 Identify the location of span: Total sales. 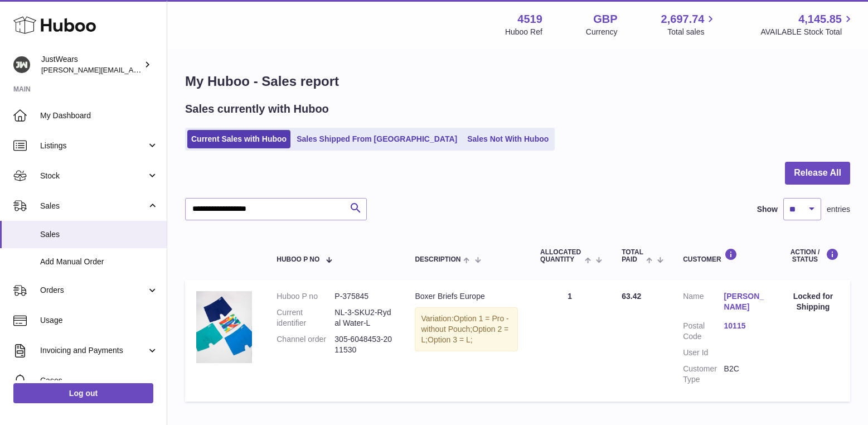
(691, 32).